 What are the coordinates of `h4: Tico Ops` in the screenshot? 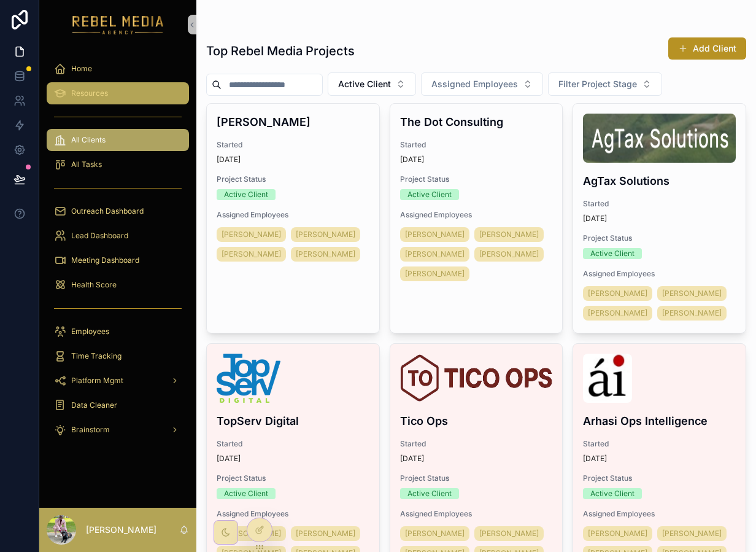 It's located at (476, 421).